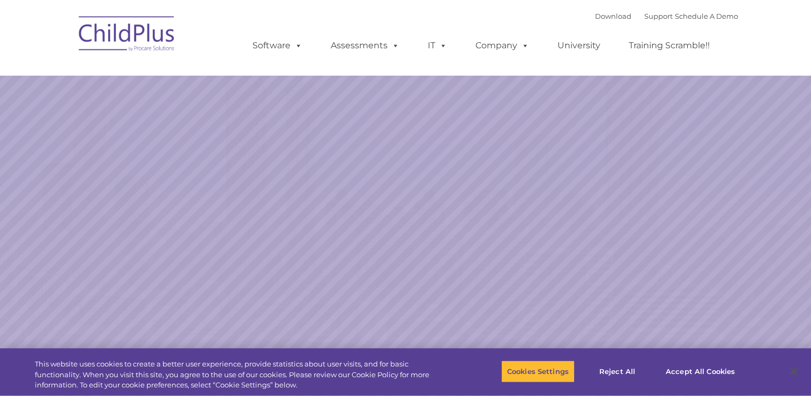 The width and height of the screenshot is (811, 396). What do you see at coordinates (658, 16) in the screenshot?
I see `a: Support` at bounding box center [658, 16].